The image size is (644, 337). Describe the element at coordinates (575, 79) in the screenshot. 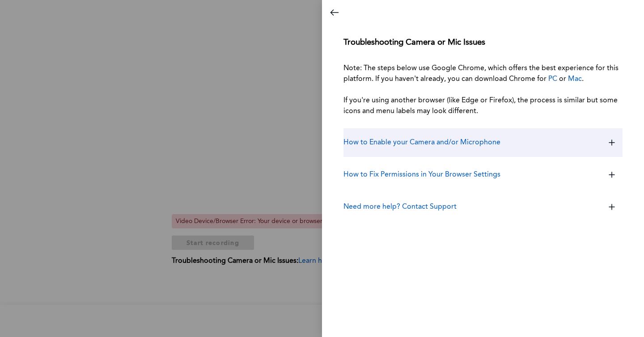

I see `a: Mac` at that location.